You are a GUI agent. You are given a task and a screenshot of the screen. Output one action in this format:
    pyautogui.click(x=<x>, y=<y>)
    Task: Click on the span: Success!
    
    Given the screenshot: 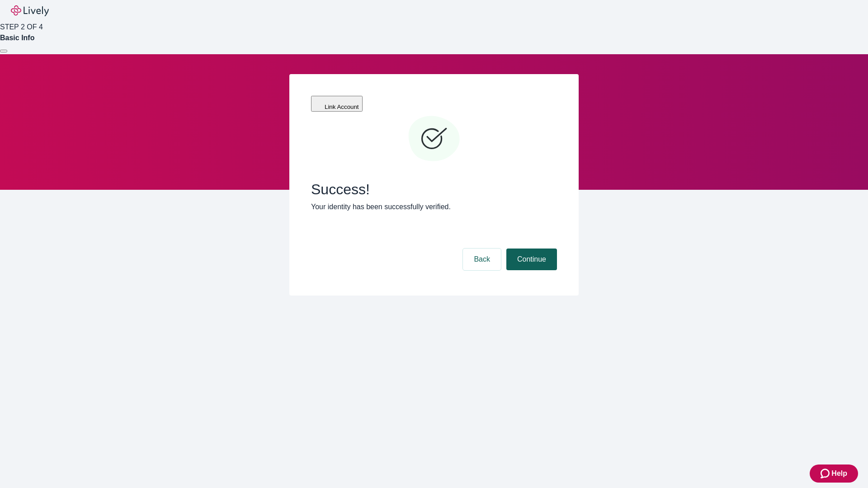 What is the action you would take?
    pyautogui.click(x=434, y=190)
    